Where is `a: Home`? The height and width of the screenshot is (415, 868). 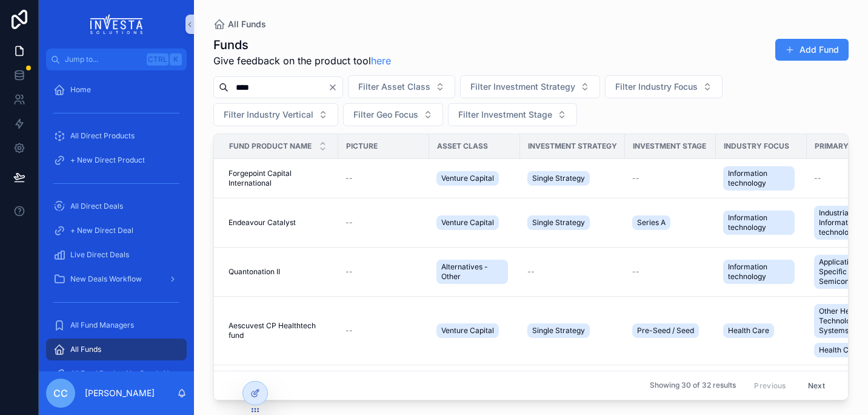
a: Home is located at coordinates (117, 90).